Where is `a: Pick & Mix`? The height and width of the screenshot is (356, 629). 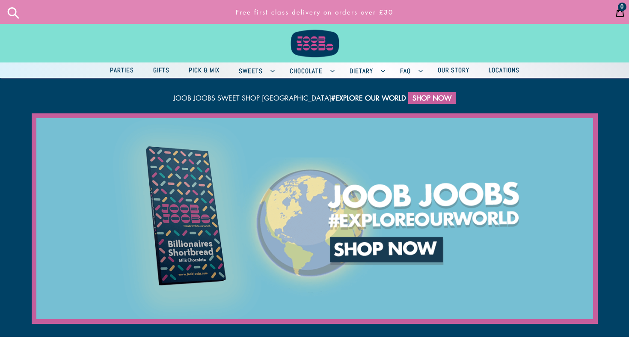
a: Pick & Mix is located at coordinates (204, 70).